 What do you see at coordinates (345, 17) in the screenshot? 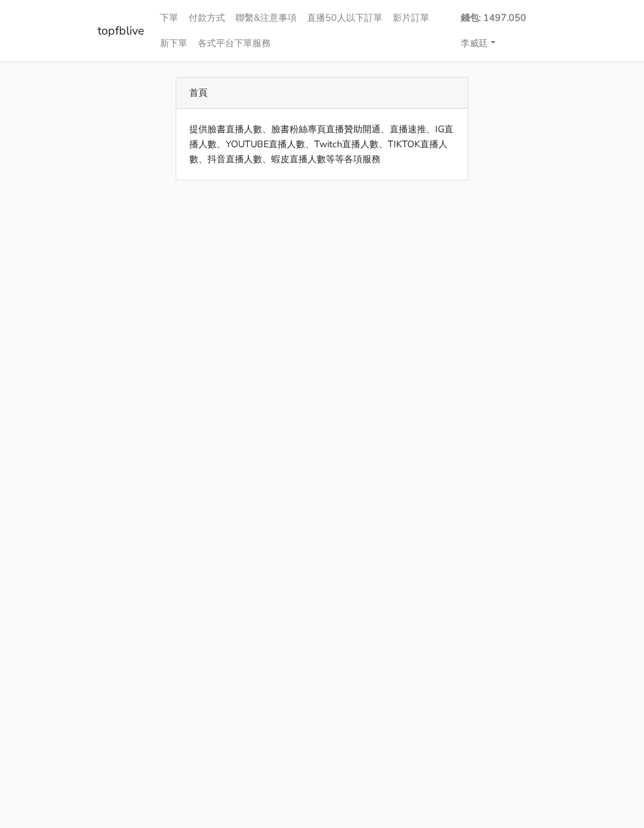
I see `a: 直播50人以下訂單` at bounding box center [345, 17].